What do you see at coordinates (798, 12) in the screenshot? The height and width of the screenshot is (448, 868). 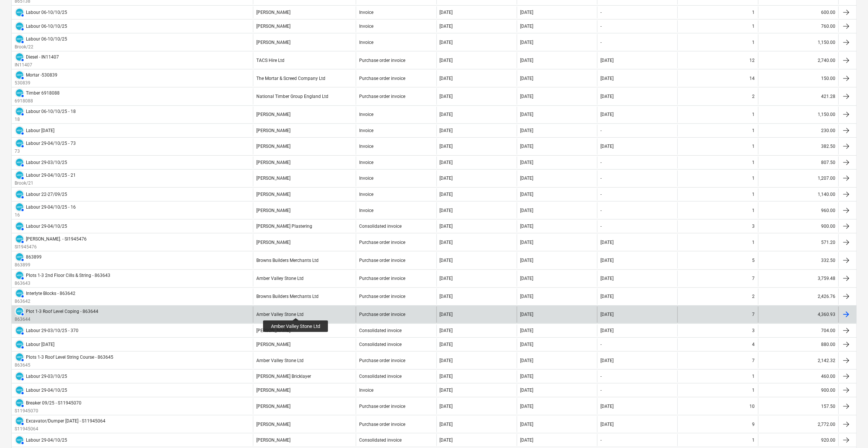 I see `div: 600.00` at bounding box center [798, 12].